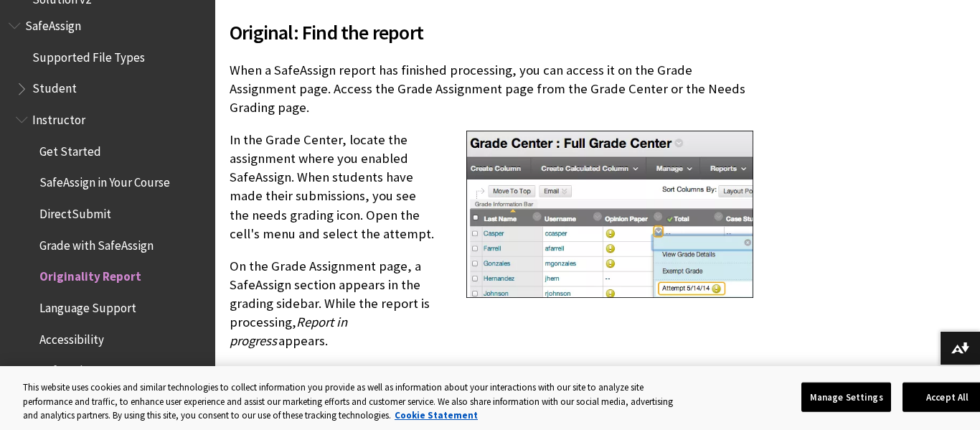 This screenshot has height=430, width=980. Describe the element at coordinates (91, 274) in the screenshot. I see `span: Originality Report` at that location.